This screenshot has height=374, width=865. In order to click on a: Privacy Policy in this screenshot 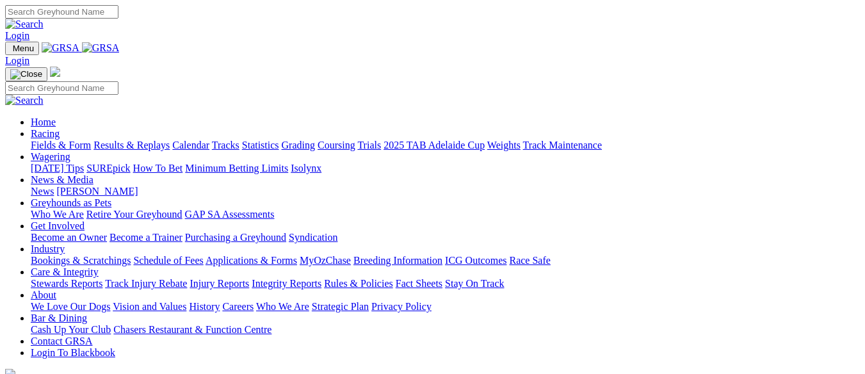, I will do `click(401, 306)`.